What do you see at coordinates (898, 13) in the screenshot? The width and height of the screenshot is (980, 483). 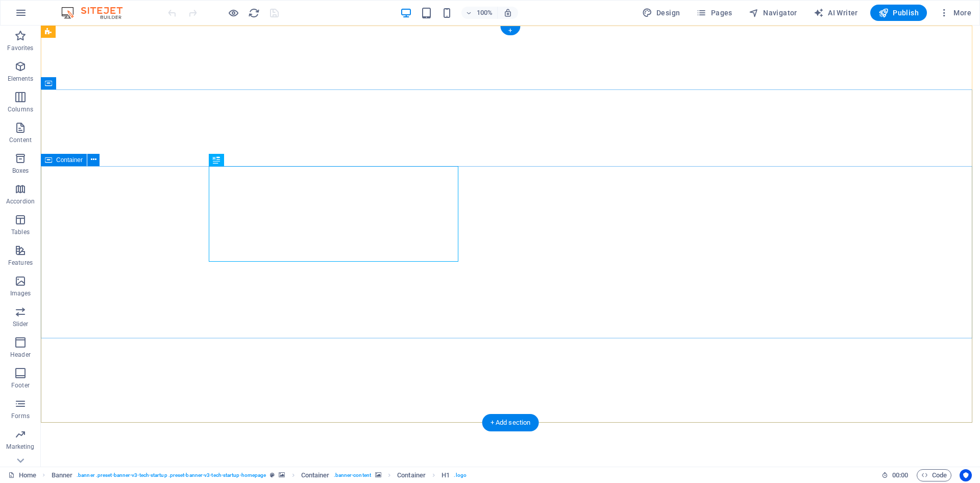 I see `button: Publish` at bounding box center [898, 13].